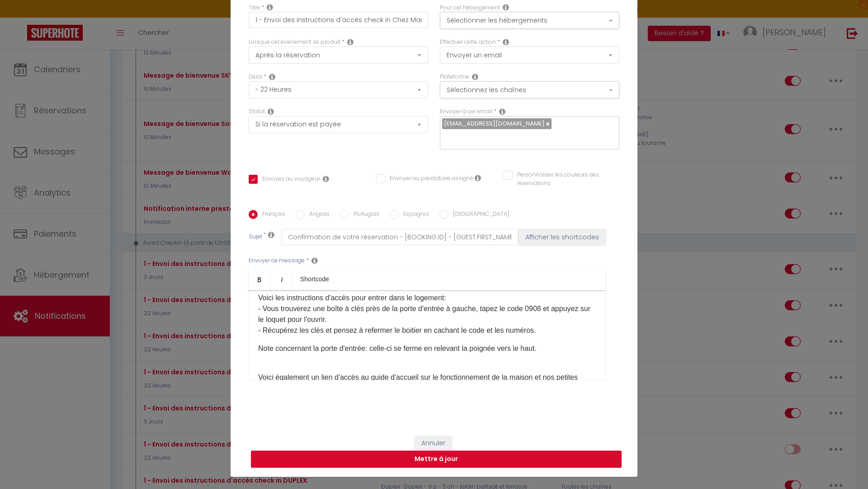 This screenshot has height=489, width=868. What do you see at coordinates (530, 20) in the screenshot?
I see `button: Sélectionner les hébergements` at bounding box center [530, 20].